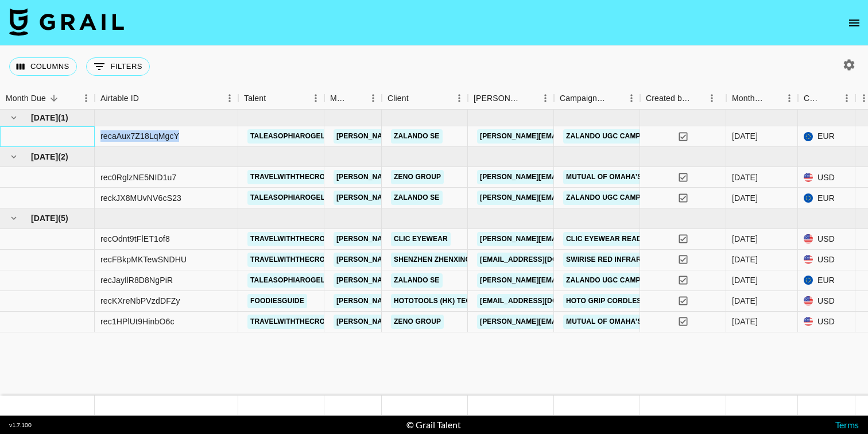 The width and height of the screenshot is (868, 434). I want to click on img: Grail Talent, so click(67, 22).